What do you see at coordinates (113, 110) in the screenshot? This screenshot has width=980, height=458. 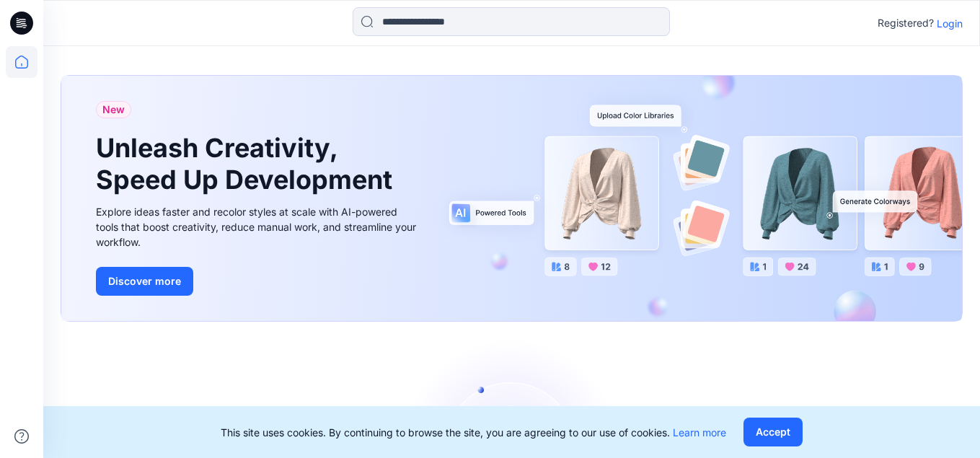 I see `span: New` at bounding box center [113, 110].